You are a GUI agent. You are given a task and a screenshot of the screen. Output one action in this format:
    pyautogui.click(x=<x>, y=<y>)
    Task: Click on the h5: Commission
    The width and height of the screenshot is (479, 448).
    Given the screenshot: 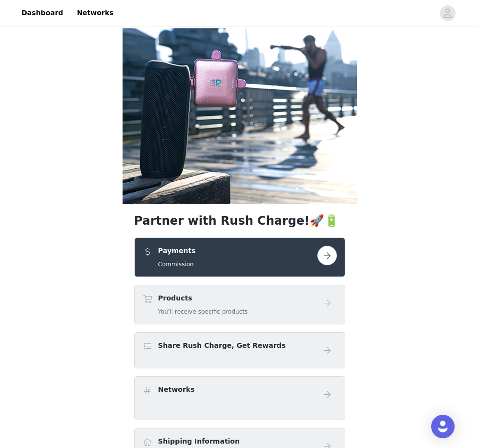 What is the action you would take?
    pyautogui.click(x=177, y=264)
    